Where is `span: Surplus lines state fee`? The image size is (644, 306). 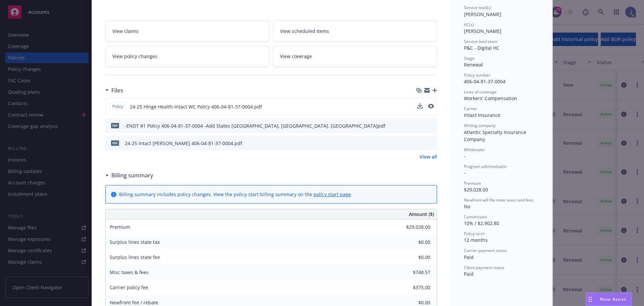
span: Surplus lines state fee is located at coordinates (135, 257).